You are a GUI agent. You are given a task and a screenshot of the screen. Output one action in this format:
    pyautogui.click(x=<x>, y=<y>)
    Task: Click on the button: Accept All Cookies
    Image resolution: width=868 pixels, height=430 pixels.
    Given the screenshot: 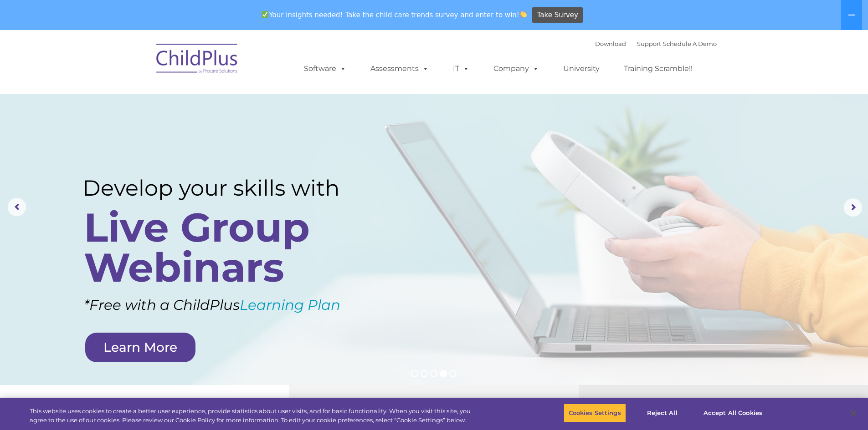 What is the action you would take?
    pyautogui.click(x=733, y=413)
    